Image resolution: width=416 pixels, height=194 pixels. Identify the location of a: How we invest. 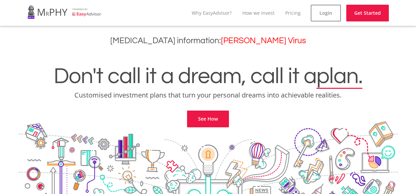
(258, 13).